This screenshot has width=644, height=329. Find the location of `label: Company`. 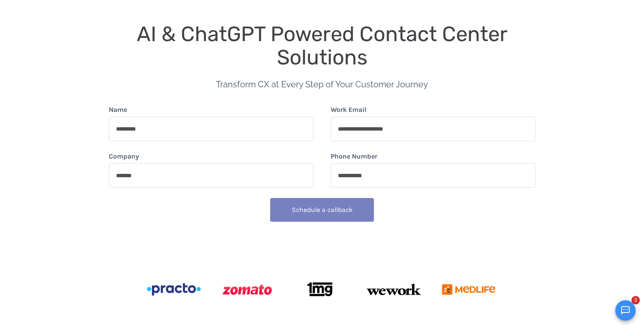

label: Company is located at coordinates (124, 157).